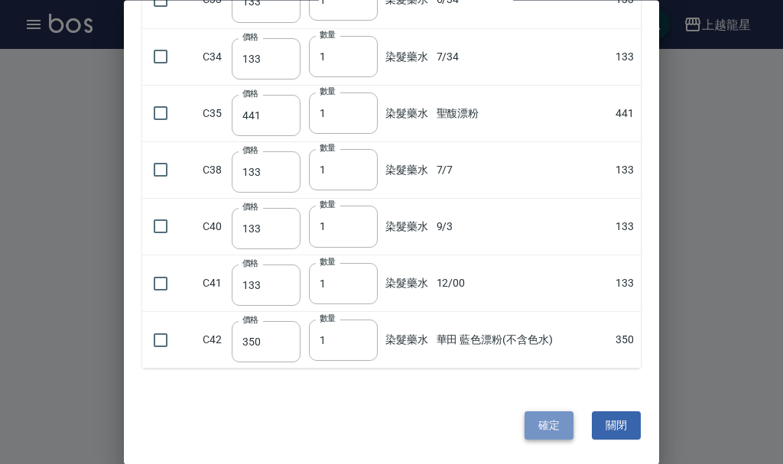  Describe the element at coordinates (523, 57) in the screenshot. I see `td: 7/34` at that location.